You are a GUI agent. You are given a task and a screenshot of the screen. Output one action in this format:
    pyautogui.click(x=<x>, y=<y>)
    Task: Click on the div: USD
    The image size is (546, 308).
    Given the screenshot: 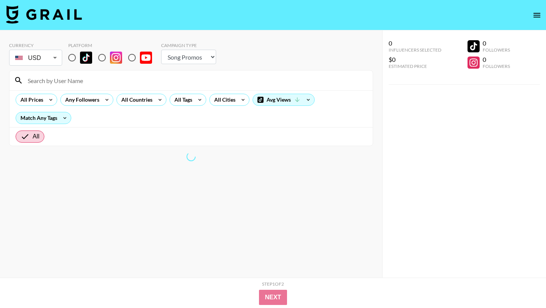 What is the action you would take?
    pyautogui.click(x=36, y=58)
    